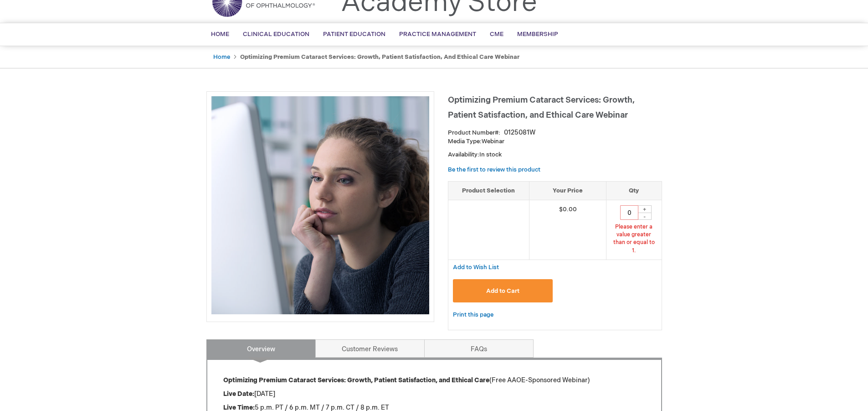  What do you see at coordinates (434, 380) in the screenshot?
I see `p: (Free AAOE-Sponsored Webinar)` at bounding box center [434, 380].